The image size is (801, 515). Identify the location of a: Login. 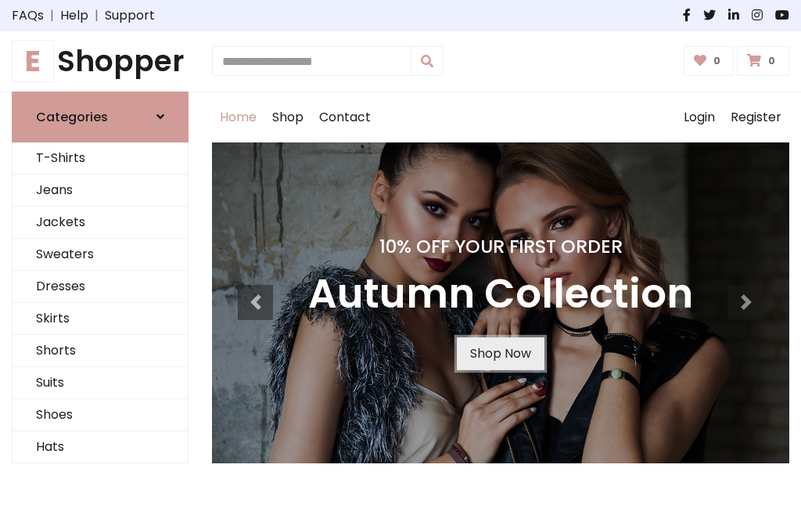
(699, 117).